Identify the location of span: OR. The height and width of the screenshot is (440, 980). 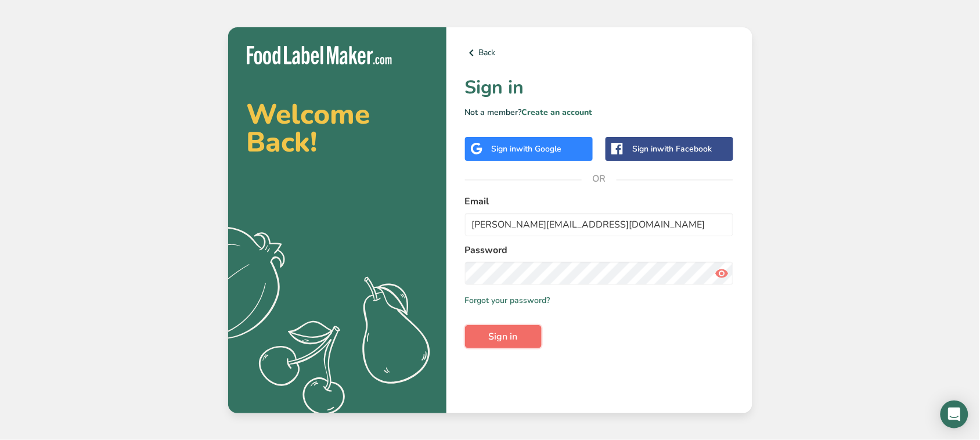
(599, 179).